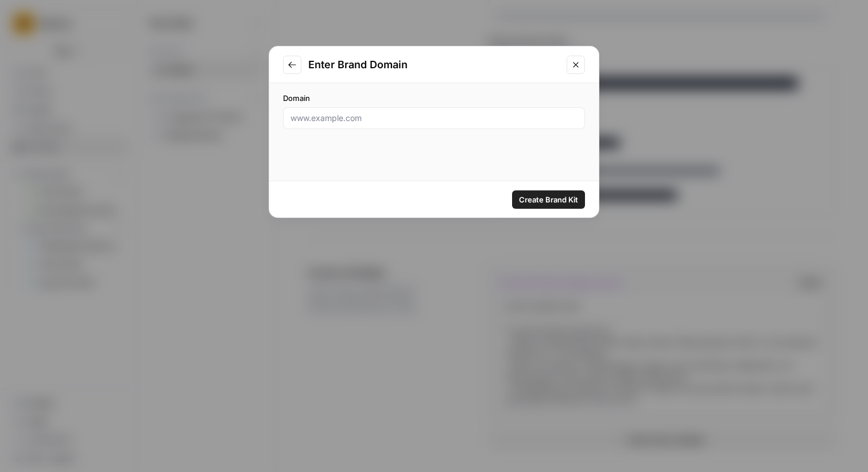 The height and width of the screenshot is (472, 868). Describe the element at coordinates (434, 98) in the screenshot. I see `label: Domain` at that location.